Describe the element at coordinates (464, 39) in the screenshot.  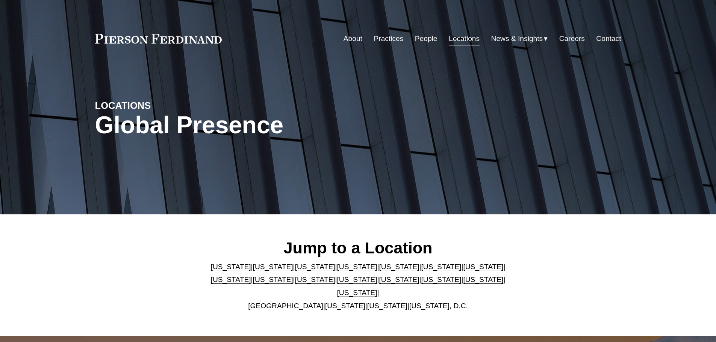
I see `a: Locations` at that location.